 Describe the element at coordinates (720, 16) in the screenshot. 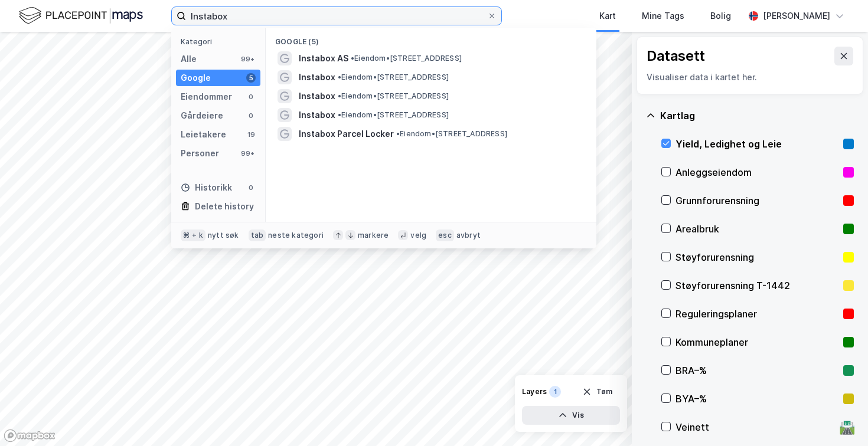

I see `div: Bolig` at that location.